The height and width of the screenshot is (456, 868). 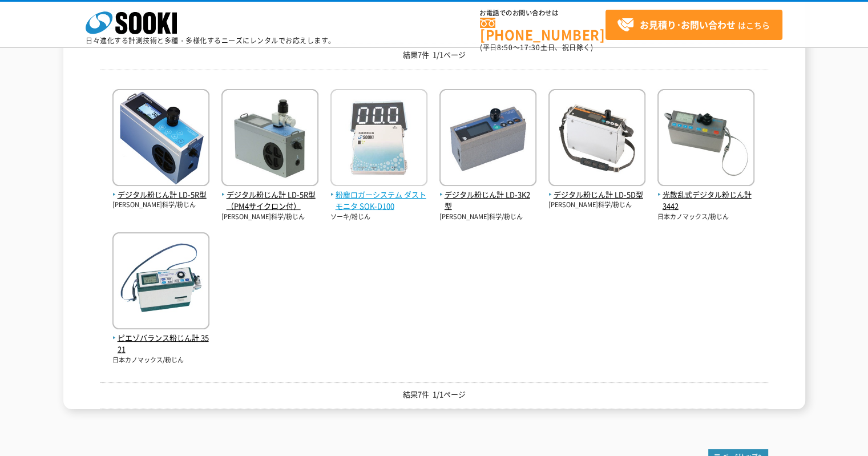 What do you see at coordinates (379, 195) in the screenshot?
I see `a: 粉塵ロガーシステム ダストモニタ SOK-D100` at bounding box center [379, 195].